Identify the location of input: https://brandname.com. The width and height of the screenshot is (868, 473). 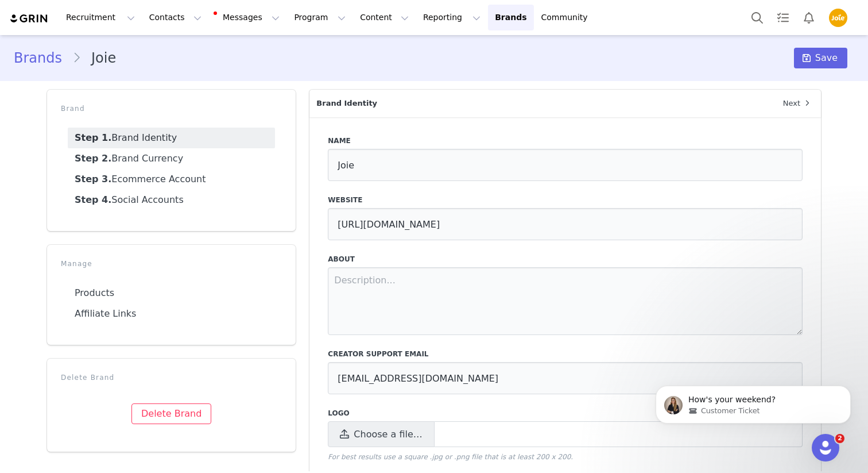
(565, 224).